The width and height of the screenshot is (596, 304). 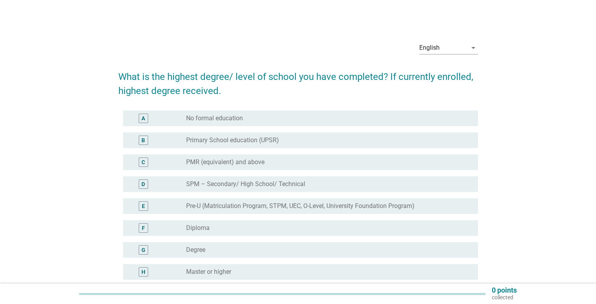 I want to click on label: Pre-U (Matriculation Program, STPM, UEC, O-Level, University Foundation Program), so click(x=300, y=206).